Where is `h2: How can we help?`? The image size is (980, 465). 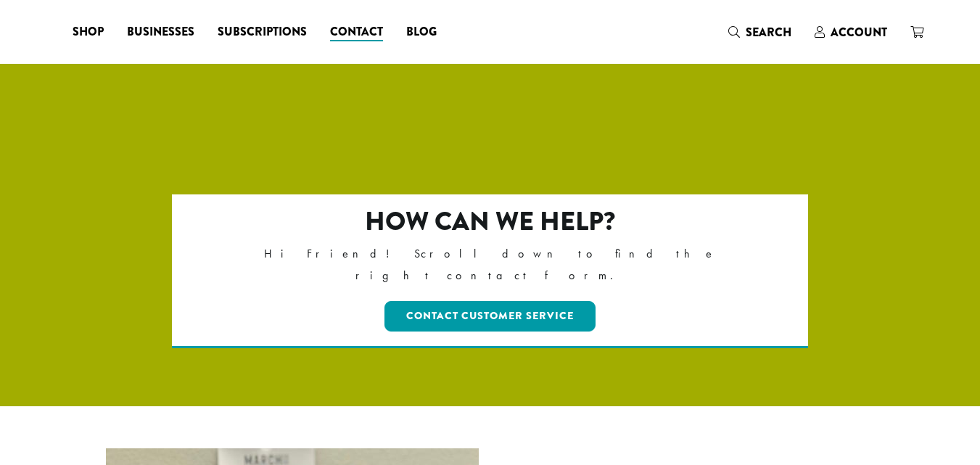
h2: How can we help? is located at coordinates (490, 221).